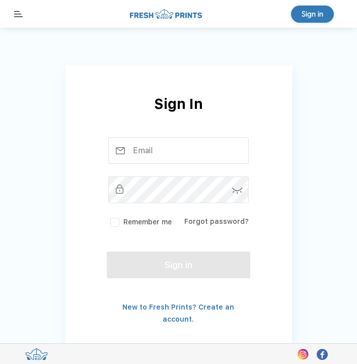 The width and height of the screenshot is (357, 364). I want to click on img: fp_horizonal.png, so click(166, 14).